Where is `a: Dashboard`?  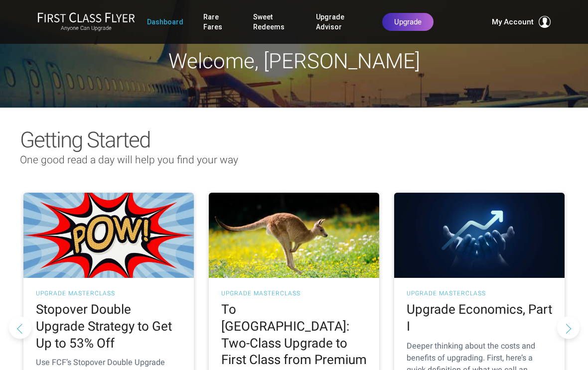 a: Dashboard is located at coordinates (165, 22).